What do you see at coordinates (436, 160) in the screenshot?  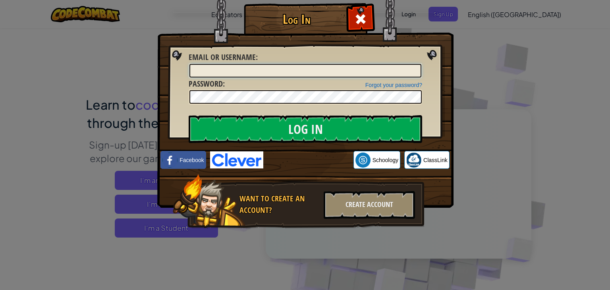 I see `span: ClassLink` at bounding box center [436, 160].